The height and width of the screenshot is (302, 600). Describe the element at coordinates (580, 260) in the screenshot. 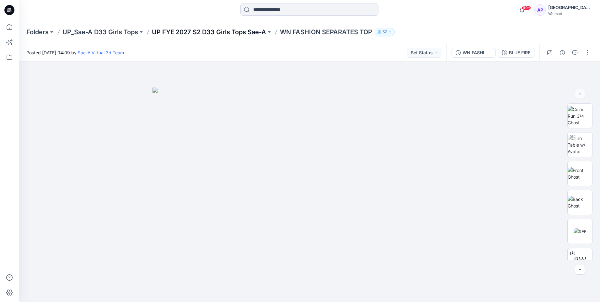

I see `span: BW` at that location.